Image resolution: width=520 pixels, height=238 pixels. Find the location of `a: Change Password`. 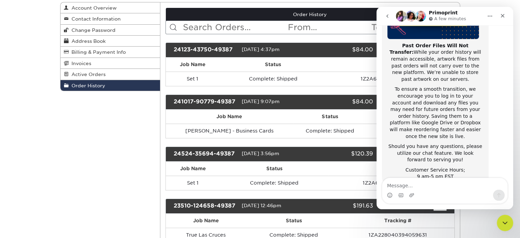

a: Change Password is located at coordinates (110, 30).